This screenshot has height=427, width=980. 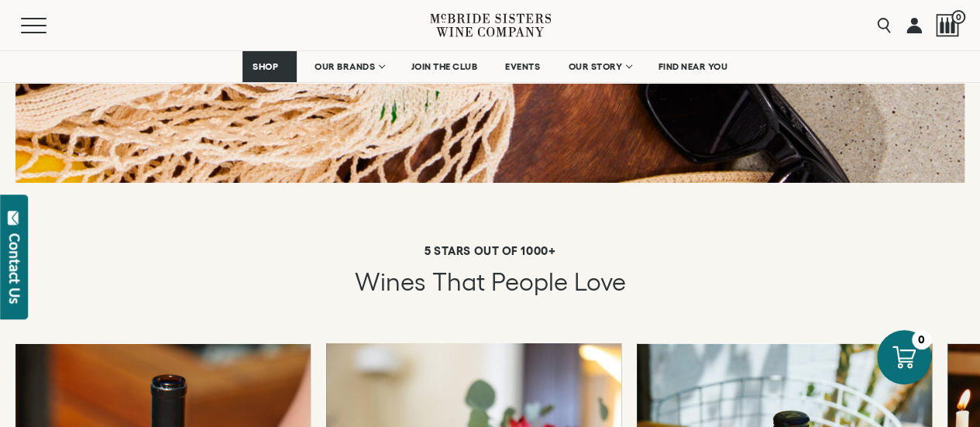 I want to click on span: SHOP, so click(x=266, y=67).